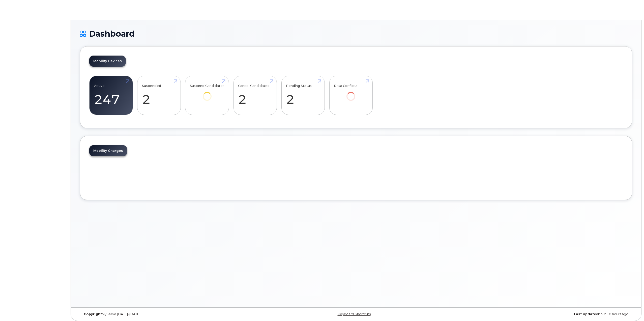  Describe the element at coordinates (111, 95) in the screenshot. I see `a: Active 247` at that location.